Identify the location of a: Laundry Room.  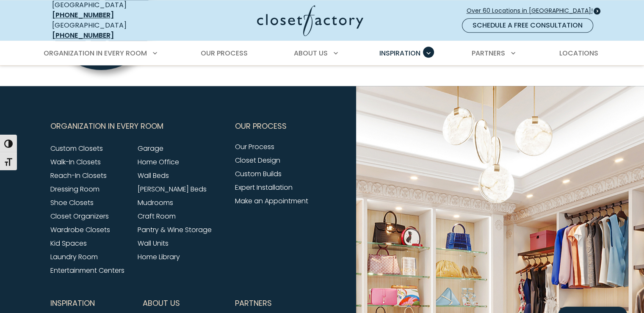
(74, 256).